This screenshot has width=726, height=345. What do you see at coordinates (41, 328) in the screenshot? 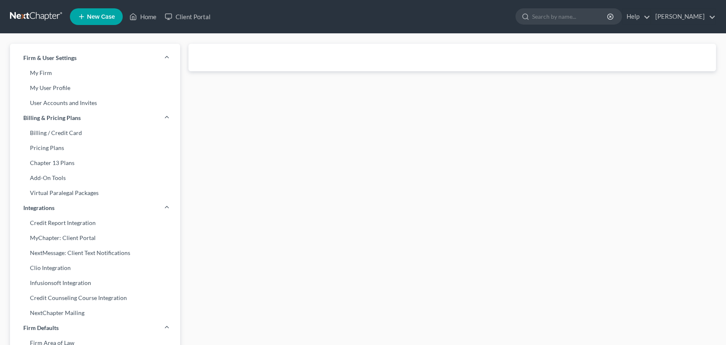
I see `span: Firm Defaults` at bounding box center [41, 328].